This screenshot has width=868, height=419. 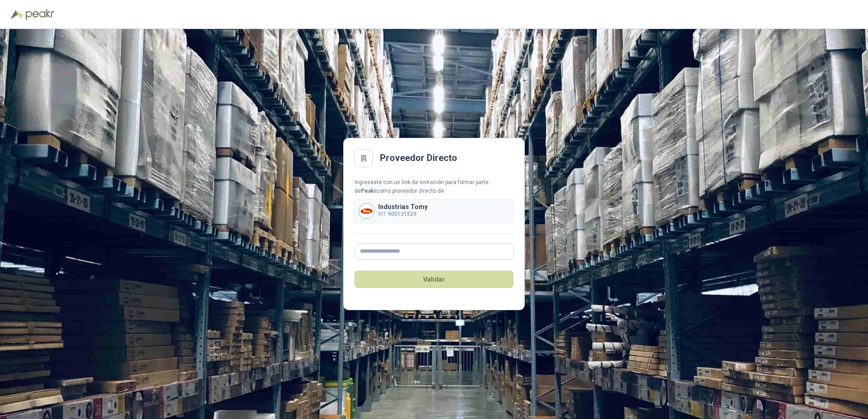 What do you see at coordinates (368, 191) in the screenshot?
I see `b: Peakr` at bounding box center [368, 191].